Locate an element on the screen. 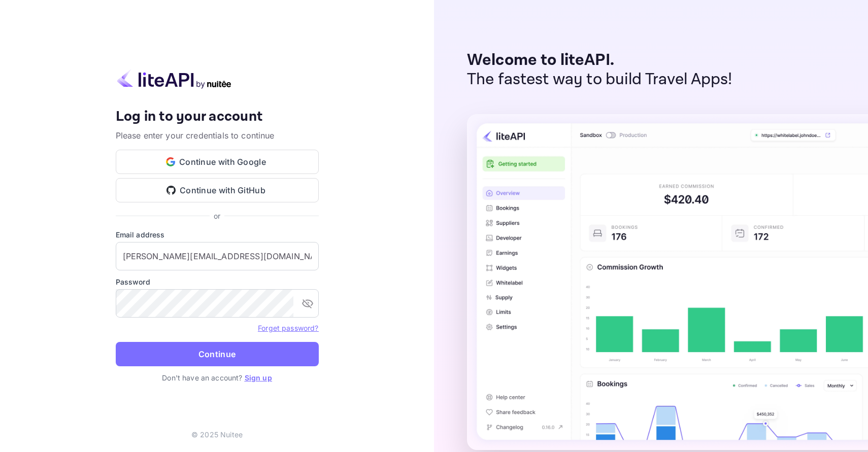  a: Sign up is located at coordinates (258, 378).